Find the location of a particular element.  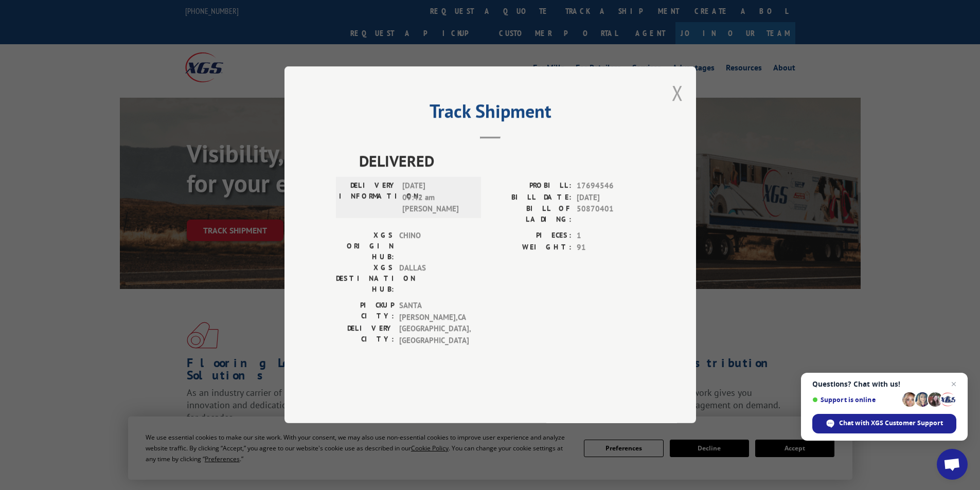

label: XGS DESTINATION HUB: is located at coordinates (365, 279).